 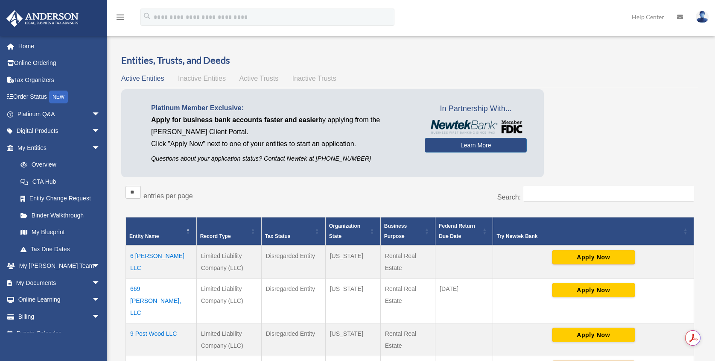 I want to click on span: In Partnership With..., so click(x=476, y=109).